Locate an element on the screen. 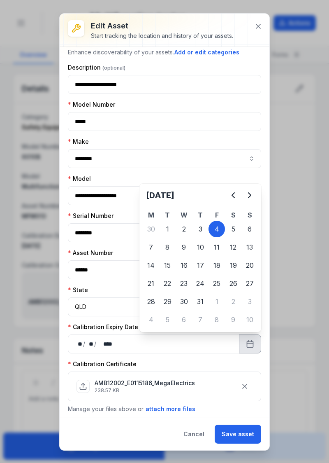 Image resolution: width=329 pixels, height=463 pixels. div: Saturday 12 July 2025 is located at coordinates (233, 247).